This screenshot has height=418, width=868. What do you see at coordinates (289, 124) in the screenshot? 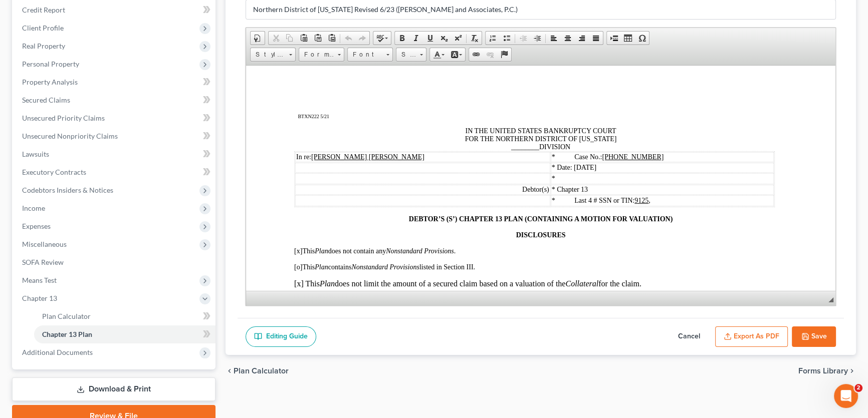
I see `span: Debtor(s)` at bounding box center [289, 124].